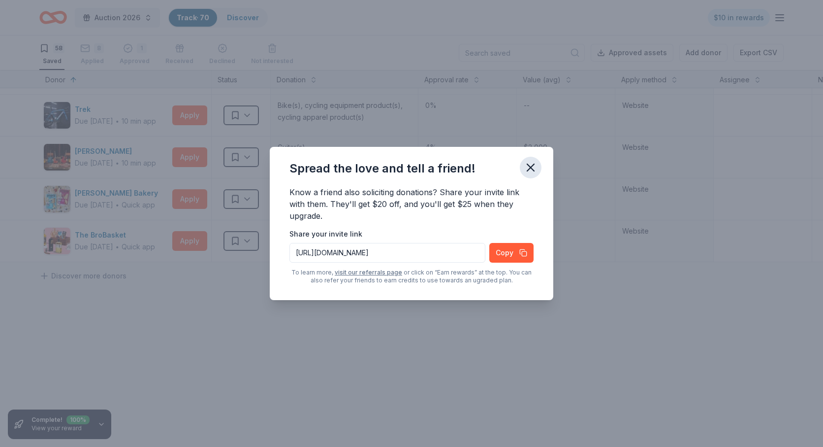  Describe the element at coordinates (383, 168) in the screenshot. I see `div: Spread the love and tell a friend!` at that location.